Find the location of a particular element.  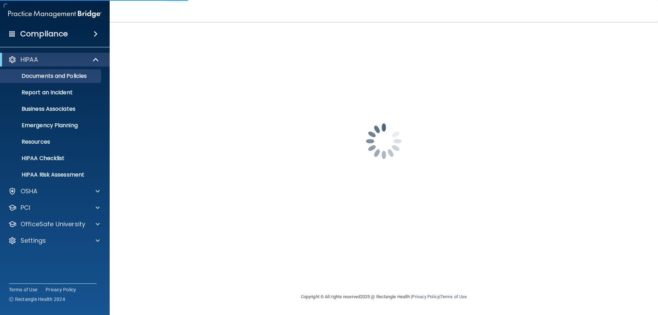

p: Resources is located at coordinates (51, 142).